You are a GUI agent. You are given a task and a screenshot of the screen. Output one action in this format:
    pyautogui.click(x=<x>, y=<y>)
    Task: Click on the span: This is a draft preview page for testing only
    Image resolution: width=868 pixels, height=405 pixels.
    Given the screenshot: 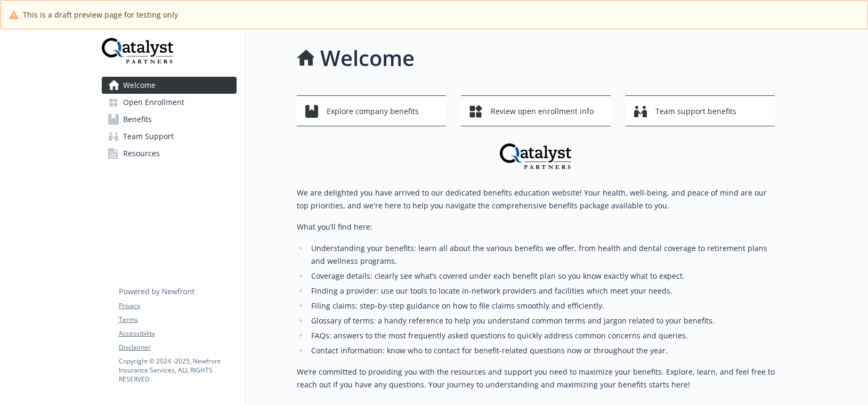 What is the action you would take?
    pyautogui.click(x=100, y=14)
    